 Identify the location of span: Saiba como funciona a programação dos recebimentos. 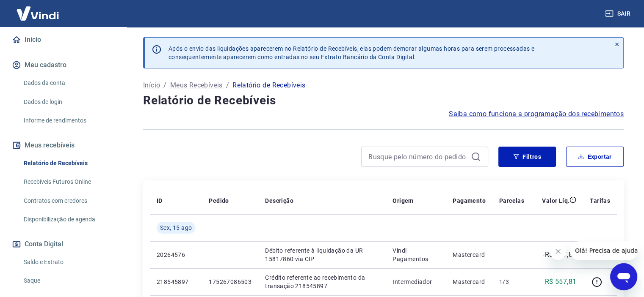
(536, 114).